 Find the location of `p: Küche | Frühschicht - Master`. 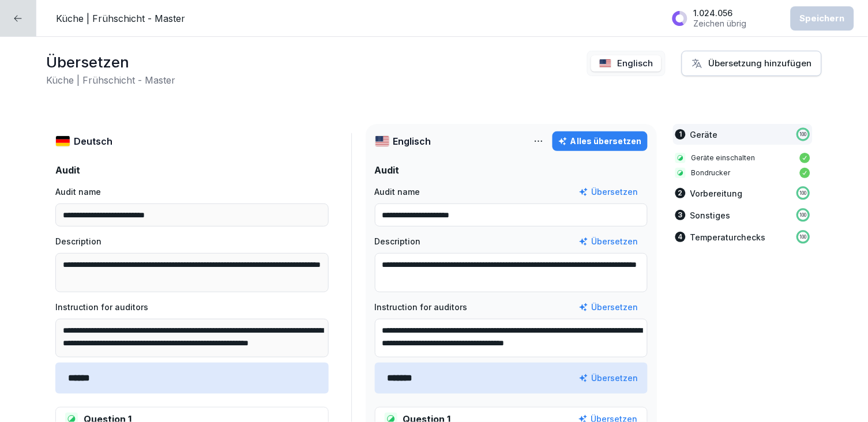

p: Küche | Frühschicht - Master is located at coordinates (121, 19).